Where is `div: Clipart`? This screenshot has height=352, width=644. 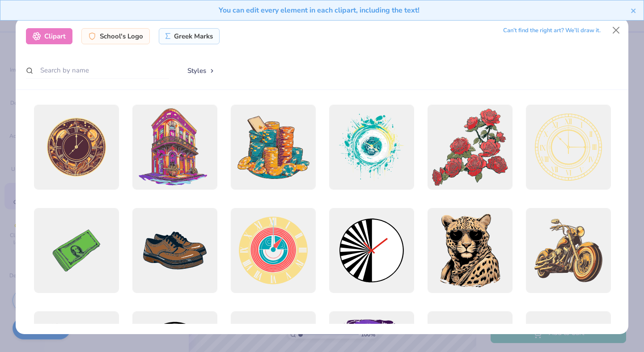
div: Clipart is located at coordinates (49, 36).